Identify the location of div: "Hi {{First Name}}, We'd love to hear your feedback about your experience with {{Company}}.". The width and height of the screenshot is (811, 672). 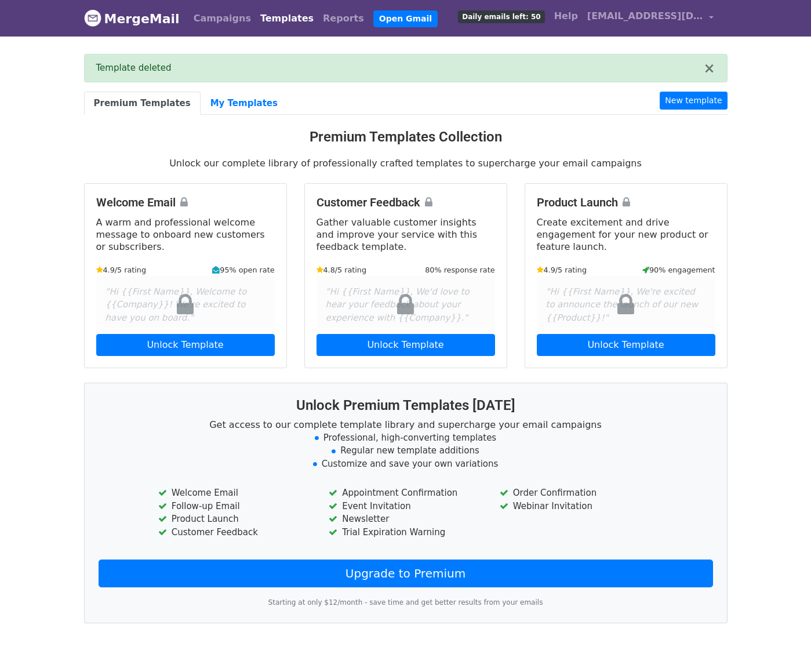
(406, 305).